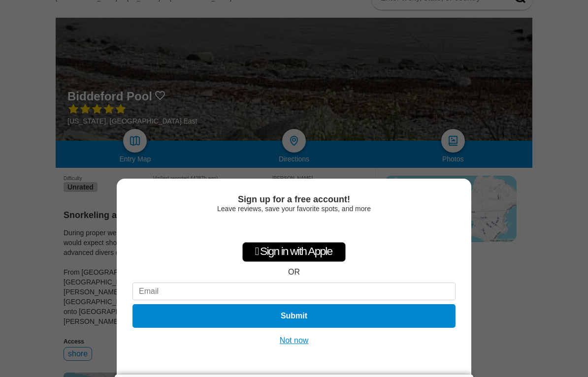 The height and width of the screenshot is (377, 588). What do you see at coordinates (294, 341) in the screenshot?
I see `button: Not now` at bounding box center [294, 341].